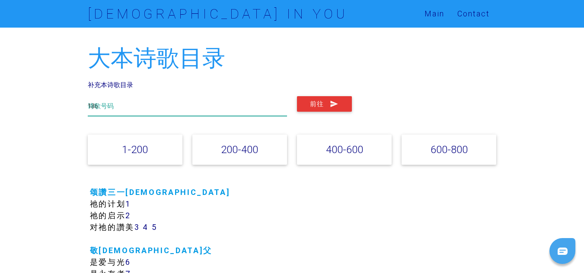  Describe the element at coordinates (128, 204) in the screenshot. I see `a: 1` at that location.